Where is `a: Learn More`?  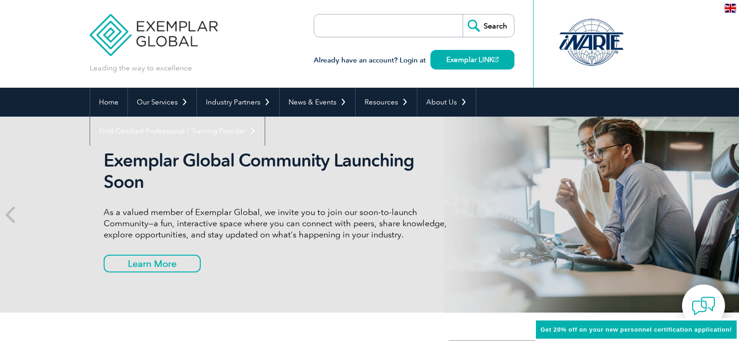 a: Learn More is located at coordinates (152, 264).